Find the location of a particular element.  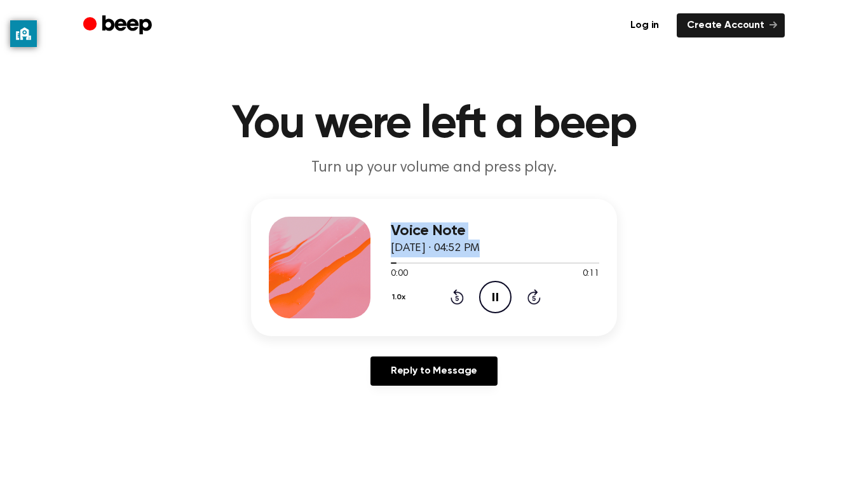

a: Create Account is located at coordinates (731, 25).